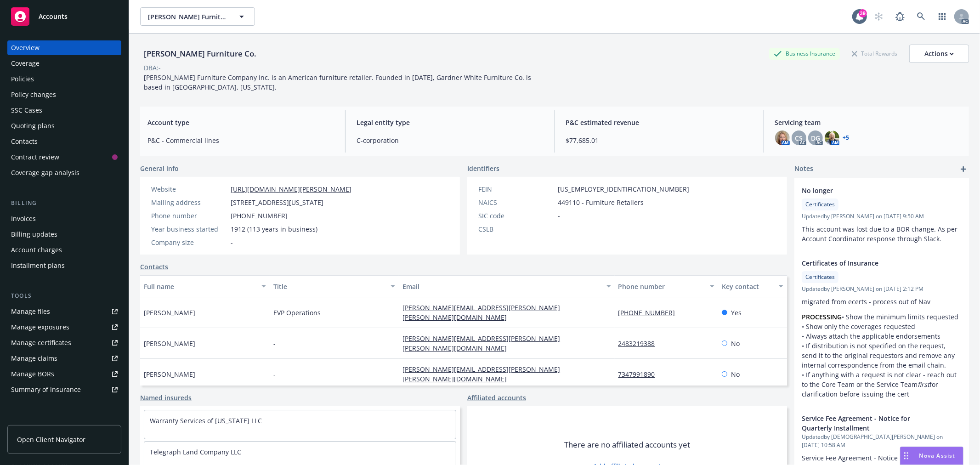 The width and height of the screenshot is (980, 465). Describe the element at coordinates (273, 229) in the screenshot. I see `span: 1912 (113 years in business)` at that location.